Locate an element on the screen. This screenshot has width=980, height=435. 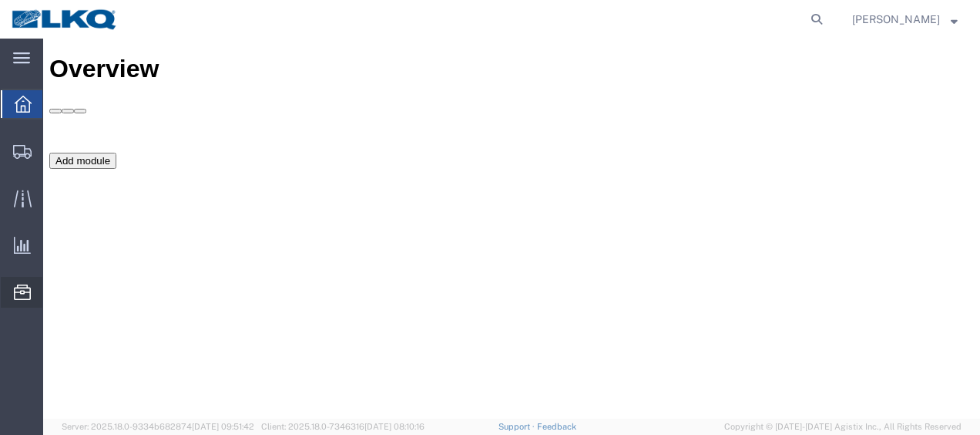
a: Support is located at coordinates (518, 427).